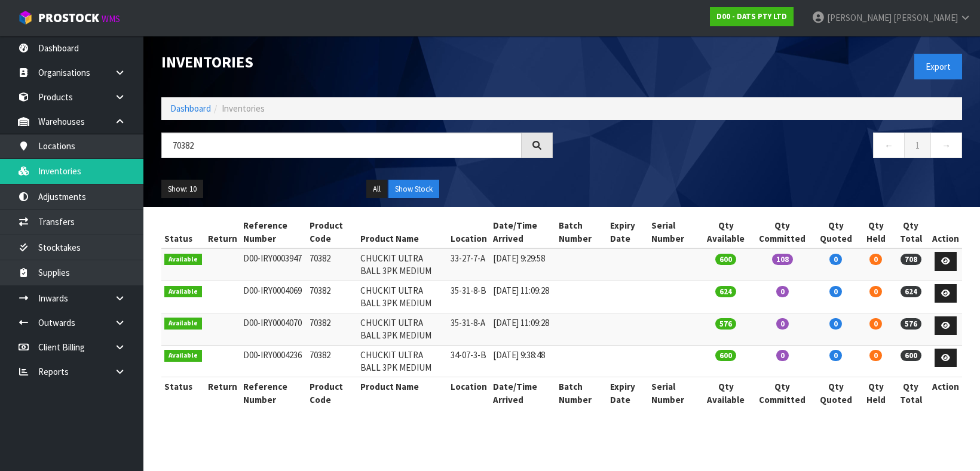 This screenshot has width=980, height=471. I want to click on h1: Inventories, so click(357, 62).